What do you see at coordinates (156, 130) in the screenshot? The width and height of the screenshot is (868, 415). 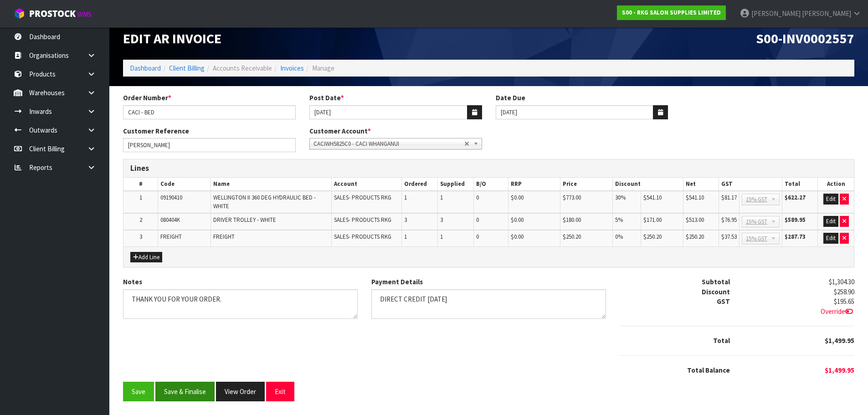 I see `label: Customer Reference` at bounding box center [156, 130].